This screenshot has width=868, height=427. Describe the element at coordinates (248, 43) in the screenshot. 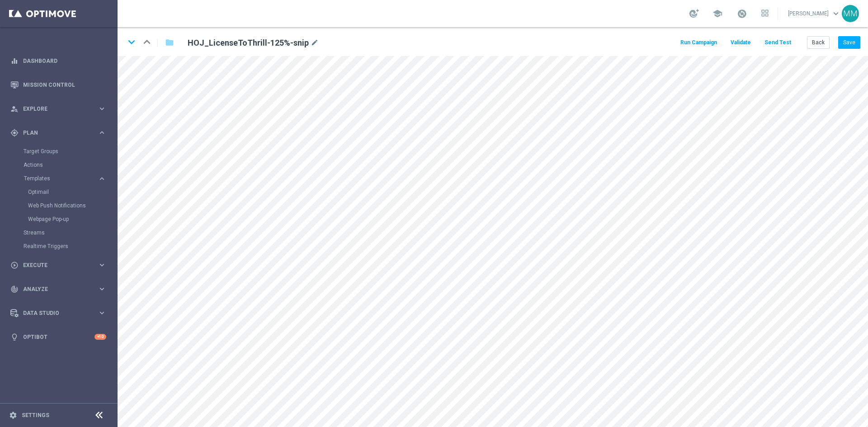

I see `h2: HOJ_LicenseToThrill-125%-snip` at that location.